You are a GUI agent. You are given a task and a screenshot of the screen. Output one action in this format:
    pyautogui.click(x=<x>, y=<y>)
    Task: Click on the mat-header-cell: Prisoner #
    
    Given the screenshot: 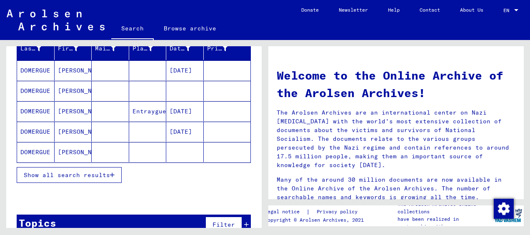 What is the action you would take?
    pyautogui.click(x=227, y=48)
    